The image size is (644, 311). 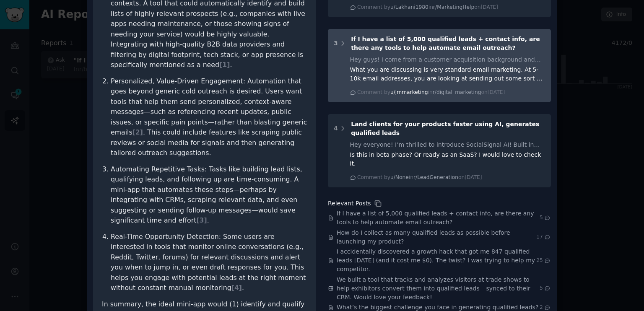 I want to click on span: How do I collect as many qualified leads as possible before launching my product?, so click(x=436, y=237).